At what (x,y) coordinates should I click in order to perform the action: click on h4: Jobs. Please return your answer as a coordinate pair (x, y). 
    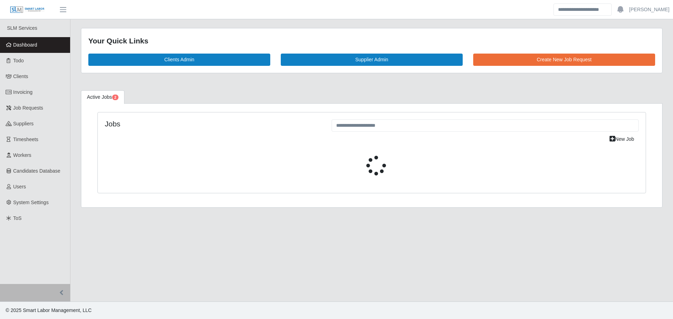
    Looking at the image, I should click on (213, 124).